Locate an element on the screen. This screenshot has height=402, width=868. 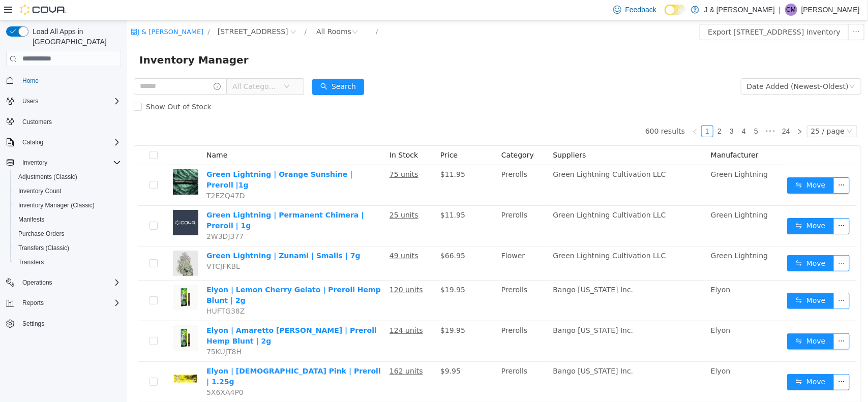
i: icon: info-circle is located at coordinates (90, 66).